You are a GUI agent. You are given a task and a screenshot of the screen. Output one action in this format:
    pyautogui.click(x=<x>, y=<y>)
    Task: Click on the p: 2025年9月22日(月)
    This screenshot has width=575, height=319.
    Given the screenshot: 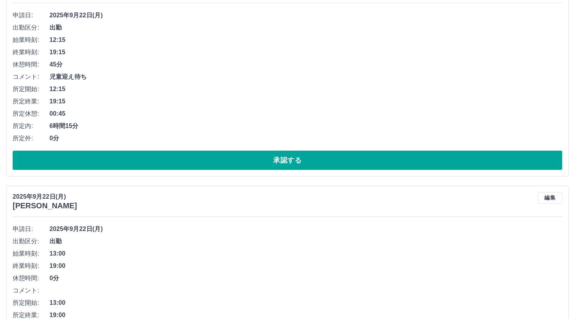 What is the action you would take?
    pyautogui.click(x=45, y=197)
    